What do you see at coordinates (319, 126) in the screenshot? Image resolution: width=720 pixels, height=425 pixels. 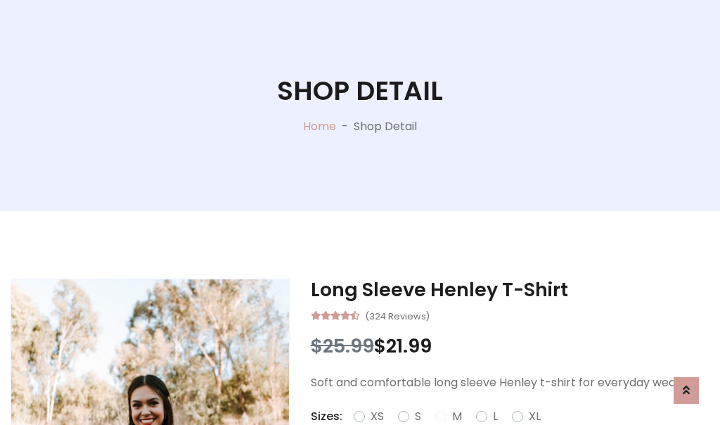 I see `a: Home` at bounding box center [319, 126].